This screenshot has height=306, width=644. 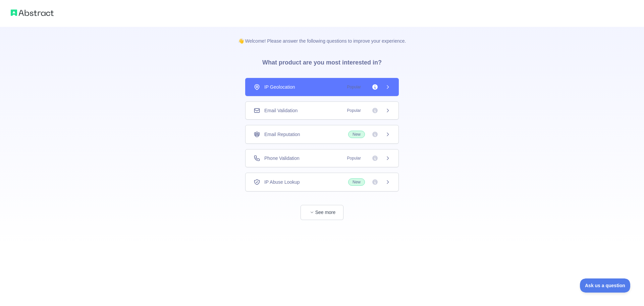 I want to click on span: IP Geolocation, so click(x=280, y=87).